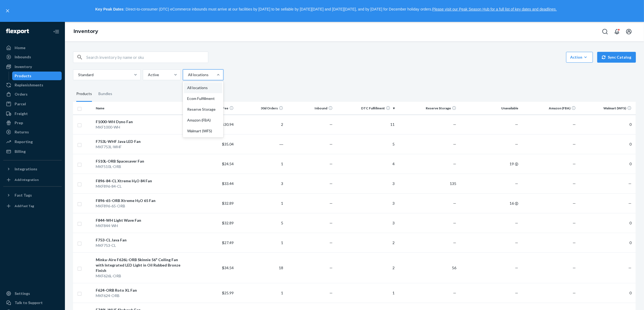 The width and height of the screenshot is (644, 310). What do you see at coordinates (140, 206) in the screenshot?
I see `div: MKF896-65-ORB` at bounding box center [140, 206].